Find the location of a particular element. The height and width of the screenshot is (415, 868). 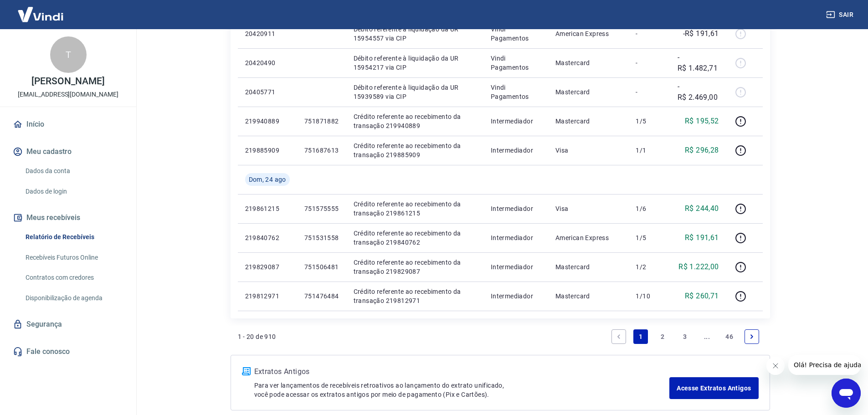

img: Vindi is located at coordinates (41, 14).